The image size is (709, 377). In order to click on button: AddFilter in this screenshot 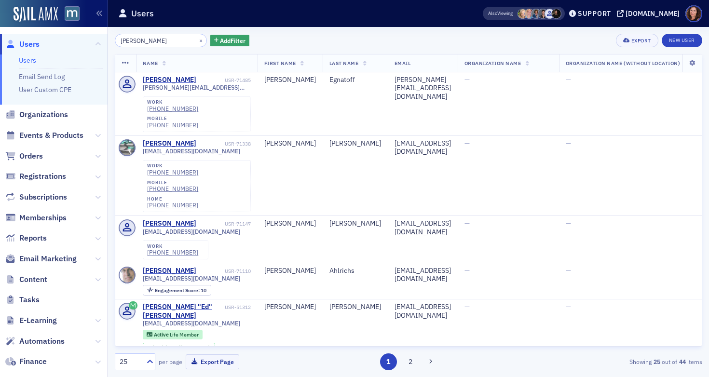, I will do `click(230, 41)`.